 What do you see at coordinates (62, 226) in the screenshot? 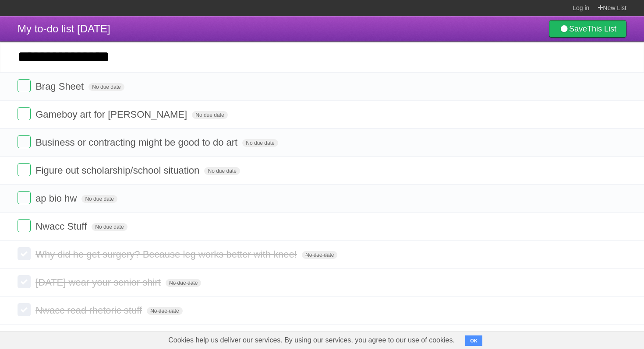
I see `span: Nwacc Stuff` at bounding box center [62, 226].